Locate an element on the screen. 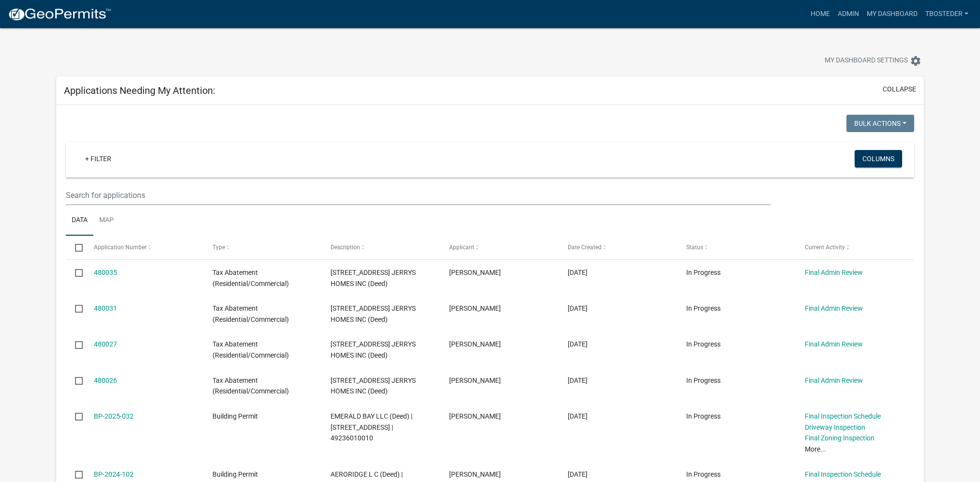  span: 311 N 19TH ST JERRYS HOMES INC (Deed) is located at coordinates (373, 349).